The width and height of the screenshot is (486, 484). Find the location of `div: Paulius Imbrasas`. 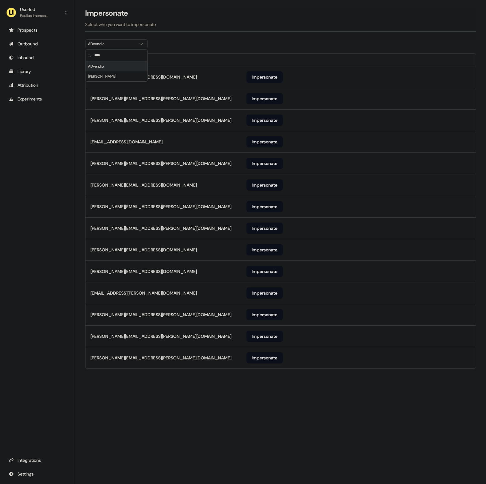

div: Paulius Imbrasas is located at coordinates (34, 16).